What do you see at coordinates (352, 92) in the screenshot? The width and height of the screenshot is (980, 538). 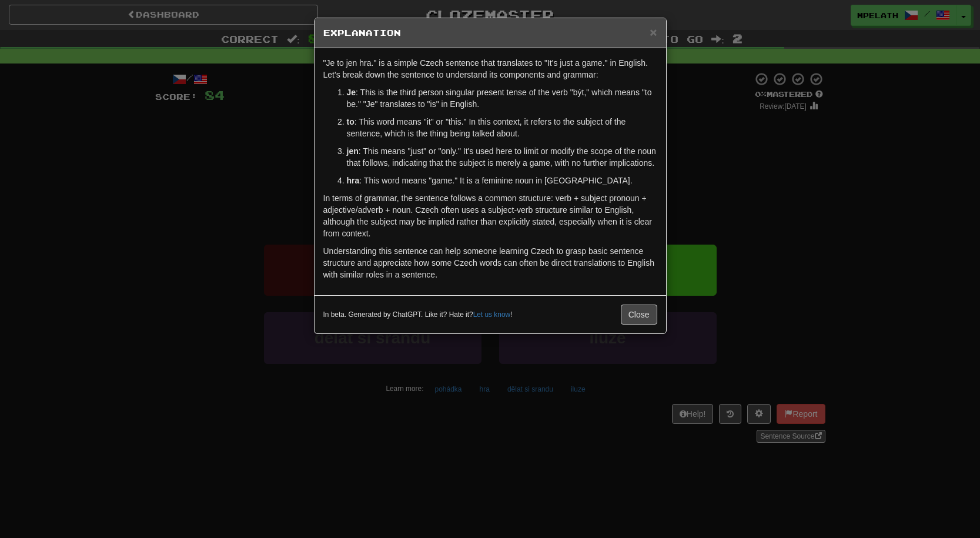 I see `strong: Je` at bounding box center [352, 92].